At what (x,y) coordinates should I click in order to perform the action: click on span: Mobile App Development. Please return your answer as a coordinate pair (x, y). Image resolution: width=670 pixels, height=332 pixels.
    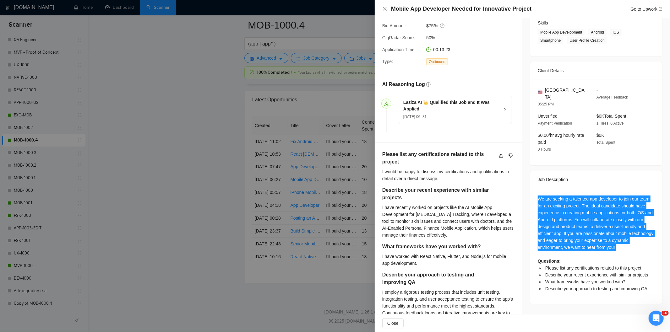
    Looking at the image, I should click on (561, 32).